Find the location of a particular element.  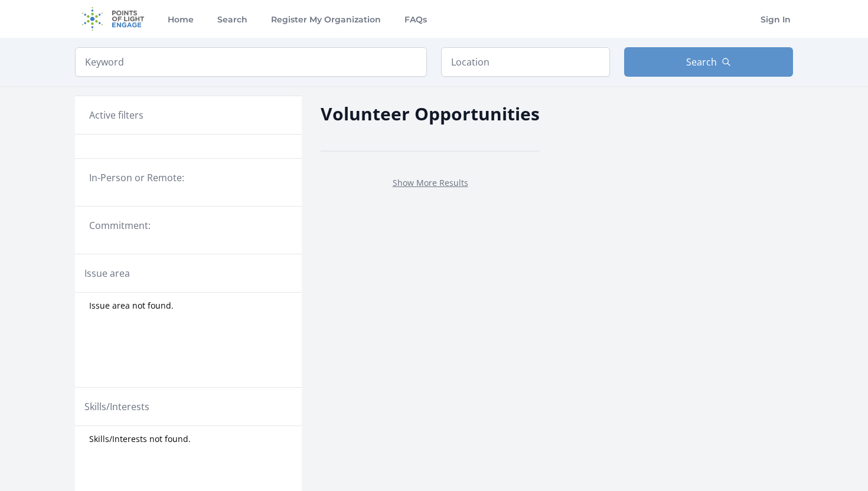

input: Location is located at coordinates (525, 62).